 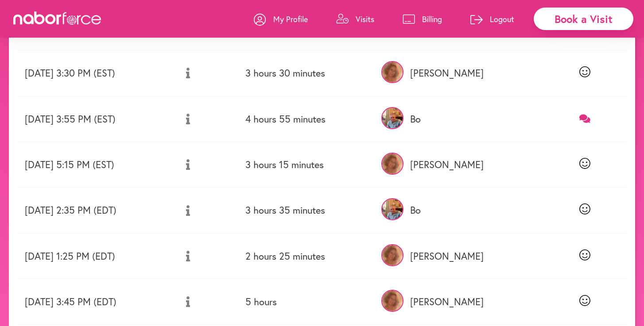 What do you see at coordinates (431, 19) in the screenshot?
I see `p: Billing` at bounding box center [431, 19].